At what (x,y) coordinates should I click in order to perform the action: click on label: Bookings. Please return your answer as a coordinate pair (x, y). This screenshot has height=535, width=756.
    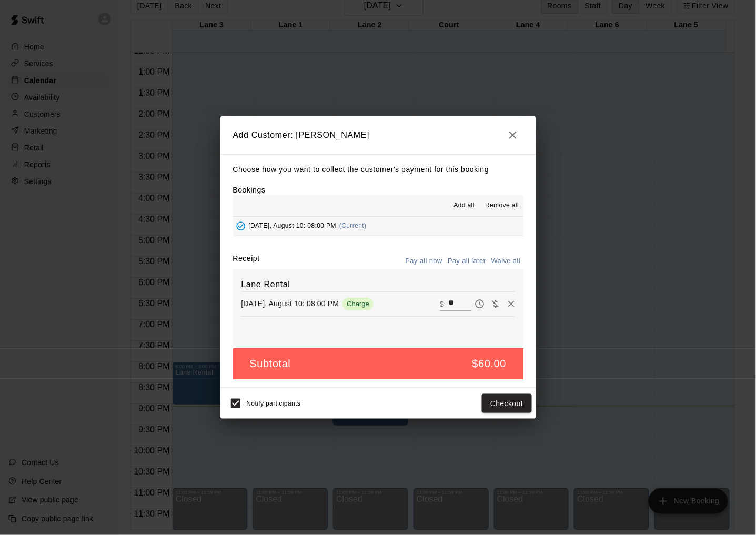
    Looking at the image, I should click on (250, 190).